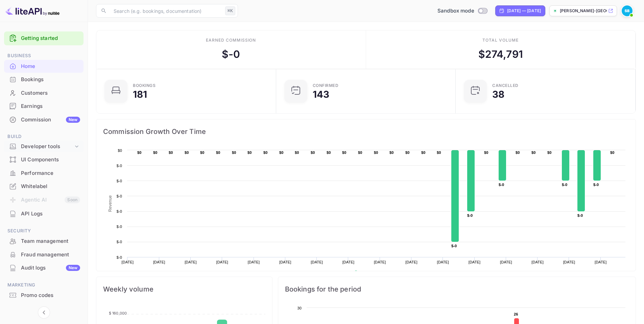 The image size is (644, 324). Describe the element at coordinates (44, 295) in the screenshot. I see `div: Promo codes` at that location.